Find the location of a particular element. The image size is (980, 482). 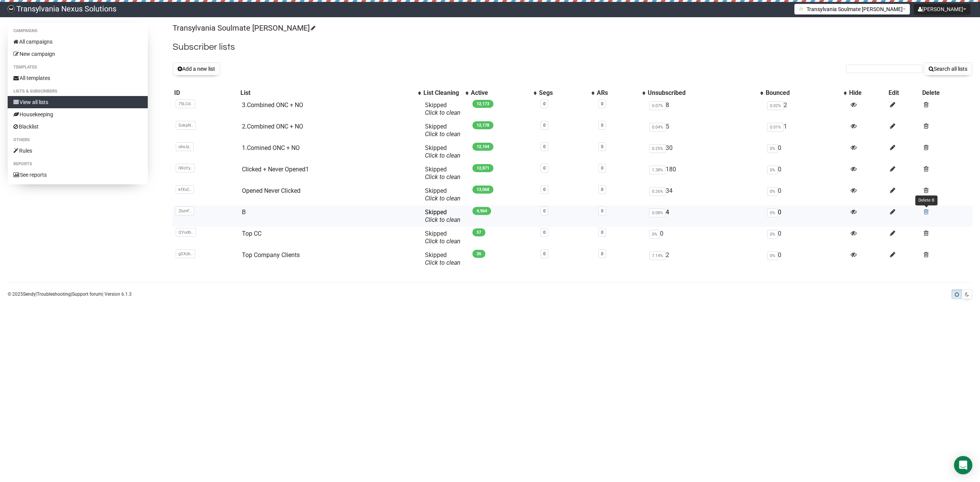

a: Rules is located at coordinates (78, 151).